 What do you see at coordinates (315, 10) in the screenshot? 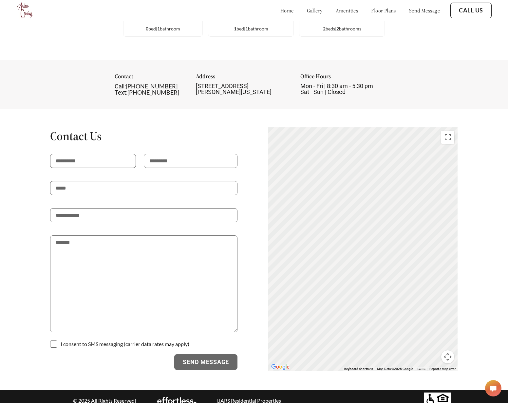
I see `a: gallery` at bounding box center [315, 10].